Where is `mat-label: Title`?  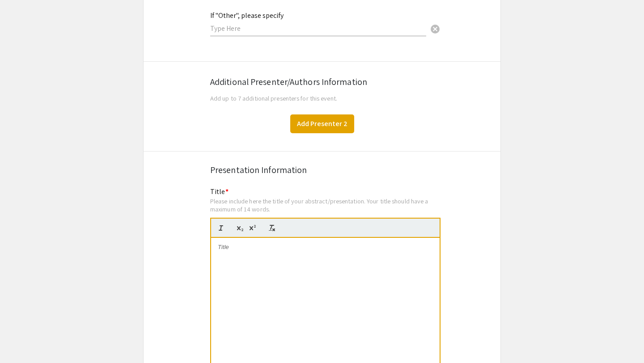
mat-label: Title is located at coordinates (219, 192).